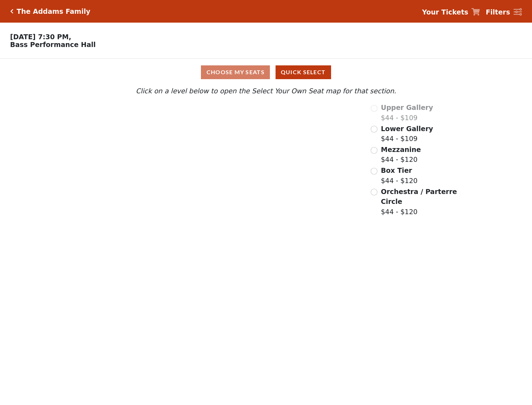  Describe the element at coordinates (303, 72) in the screenshot. I see `button: Quick Select` at that location.